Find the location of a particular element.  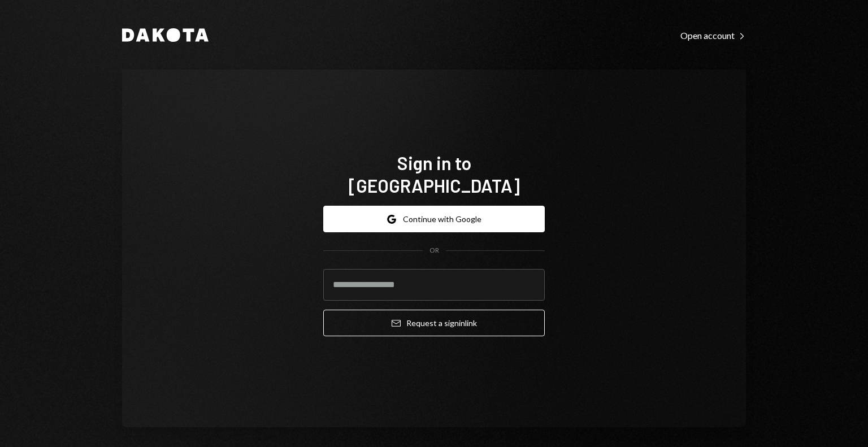

div: OR is located at coordinates (434, 250).